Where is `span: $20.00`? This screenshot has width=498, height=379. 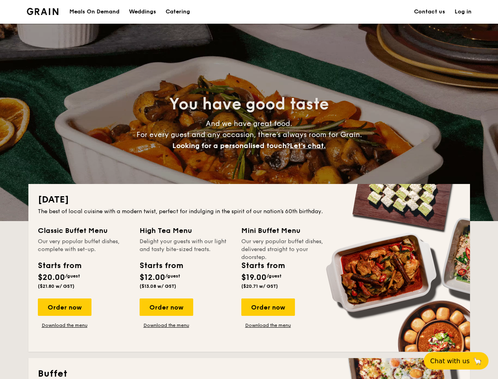 span: $20.00 is located at coordinates (51, 277).